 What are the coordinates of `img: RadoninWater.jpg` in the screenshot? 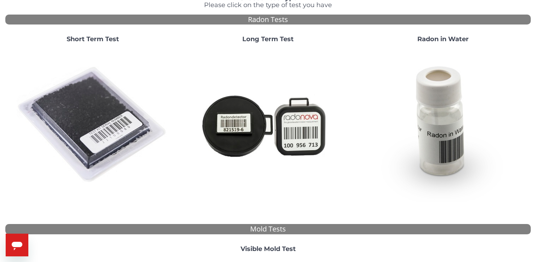 It's located at (443, 125).